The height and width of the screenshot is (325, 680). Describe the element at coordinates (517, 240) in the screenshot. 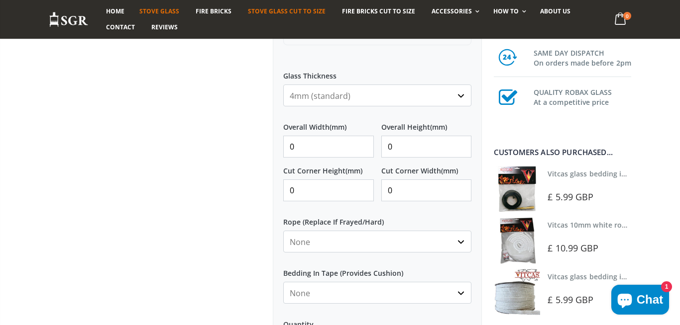

I see `img: Vitcas white rope, glue and gloves kit 10mm` at that location.